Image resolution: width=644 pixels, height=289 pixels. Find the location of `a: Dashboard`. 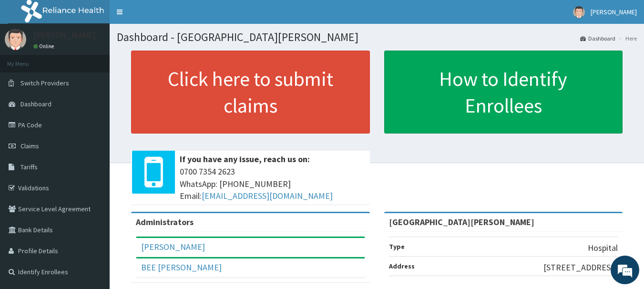

a: Dashboard is located at coordinates (598, 38).